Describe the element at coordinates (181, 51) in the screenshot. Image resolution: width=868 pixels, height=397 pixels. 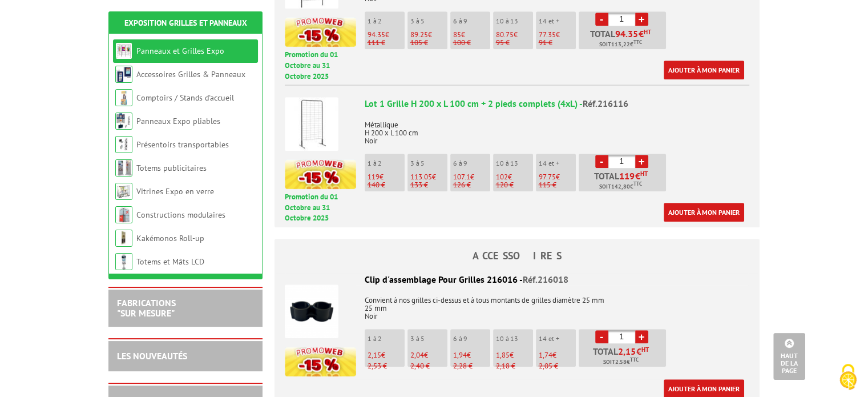
I see `a: Panneaux et Grilles Expo` at that location.